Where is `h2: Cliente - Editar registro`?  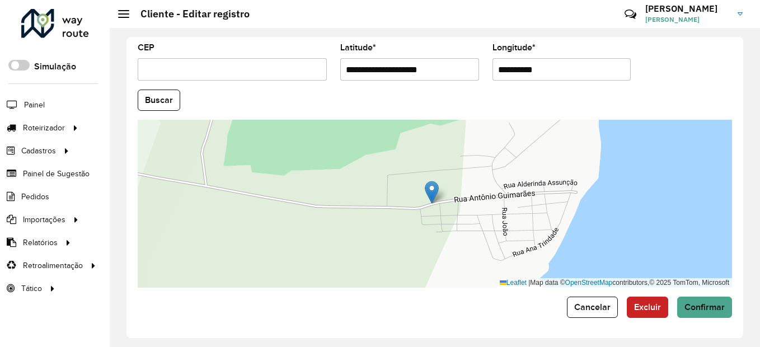 h2: Cliente - Editar registro is located at coordinates (189, 14).